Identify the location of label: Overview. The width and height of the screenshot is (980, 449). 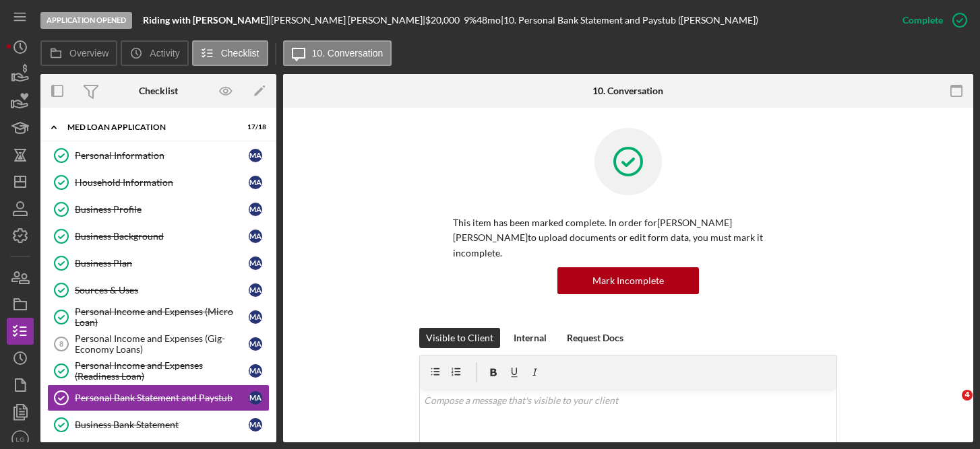
(89, 53).